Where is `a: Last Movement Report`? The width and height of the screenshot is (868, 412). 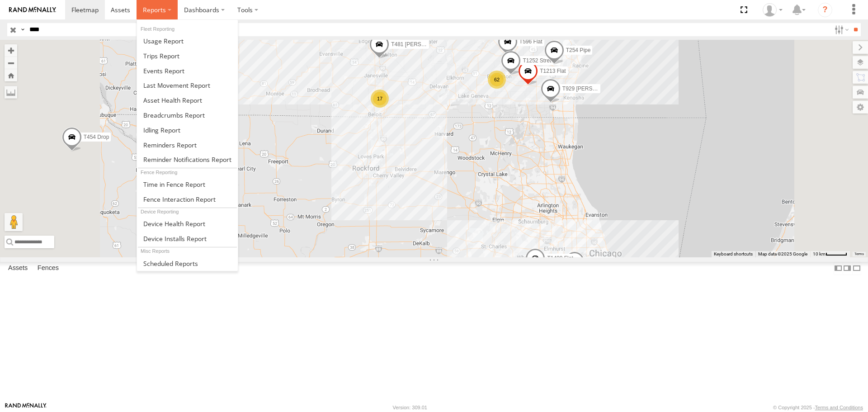 a: Last Movement Report is located at coordinates (187, 85).